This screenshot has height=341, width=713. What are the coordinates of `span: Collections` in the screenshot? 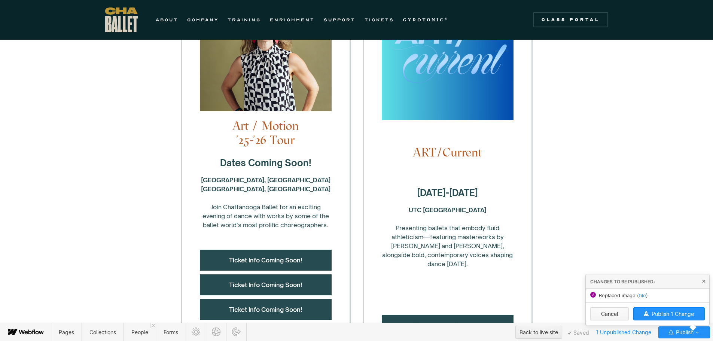 It's located at (102, 332).